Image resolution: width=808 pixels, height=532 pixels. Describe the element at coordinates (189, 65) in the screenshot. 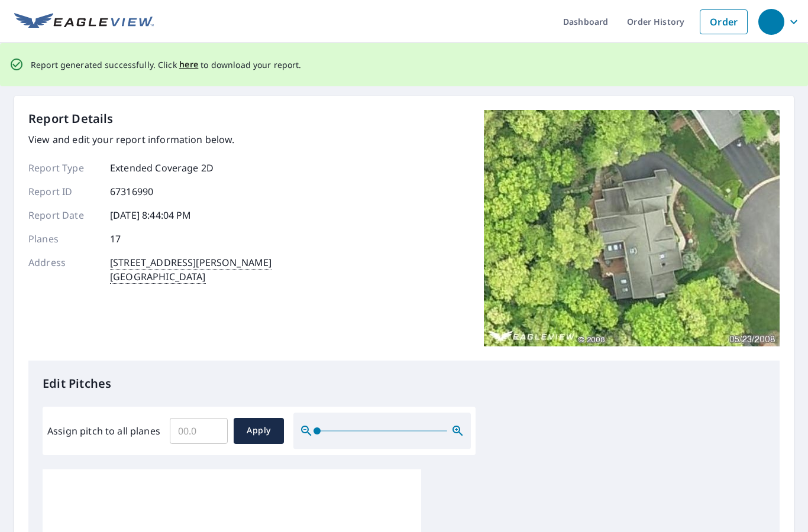

I see `button: here` at that location.